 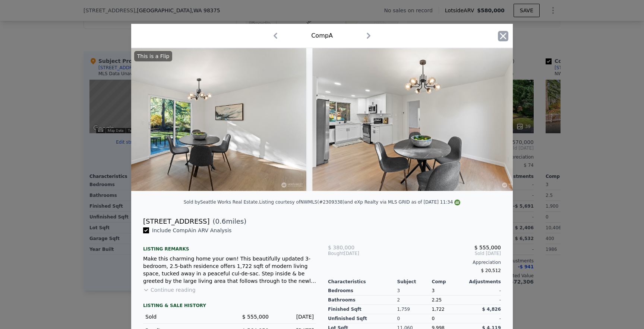 I want to click on div: Appreciation, so click(x=415, y=262).